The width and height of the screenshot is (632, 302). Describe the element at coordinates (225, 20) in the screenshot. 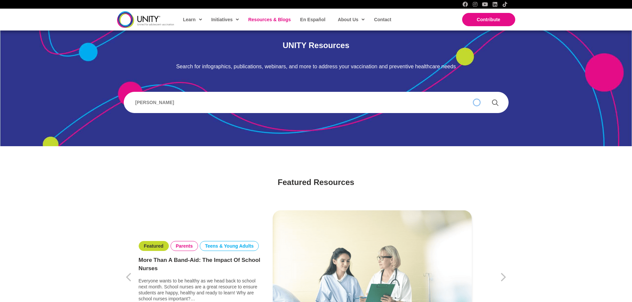

I see `span: Initiatives` at that location.